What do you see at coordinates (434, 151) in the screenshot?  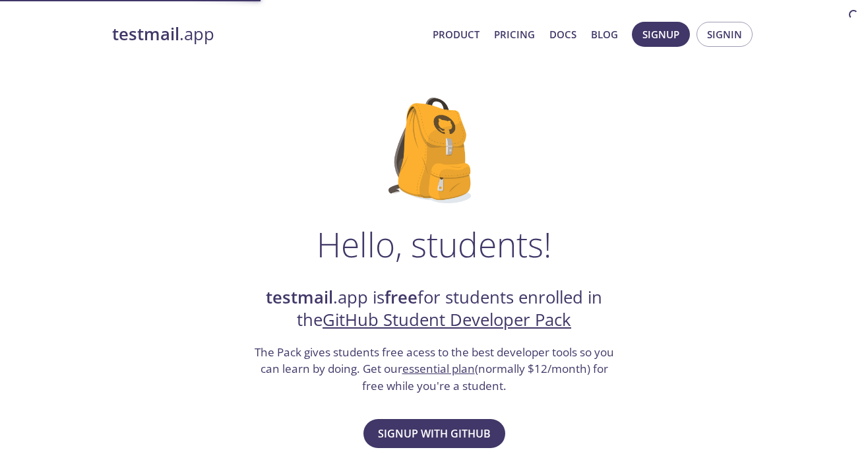 I see `img: github-student-backpack.png` at bounding box center [434, 151].